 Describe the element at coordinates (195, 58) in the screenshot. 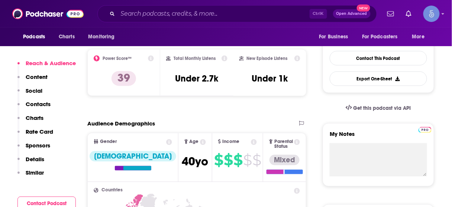

I see `h2: Total Monthly Listens` at that location.